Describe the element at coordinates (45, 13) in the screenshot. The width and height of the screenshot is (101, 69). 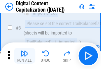
I see `div: Import Sheet` at that location.